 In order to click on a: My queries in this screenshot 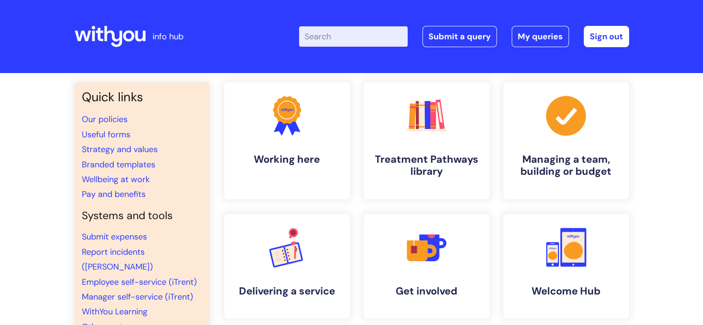, I will do `click(540, 36)`.